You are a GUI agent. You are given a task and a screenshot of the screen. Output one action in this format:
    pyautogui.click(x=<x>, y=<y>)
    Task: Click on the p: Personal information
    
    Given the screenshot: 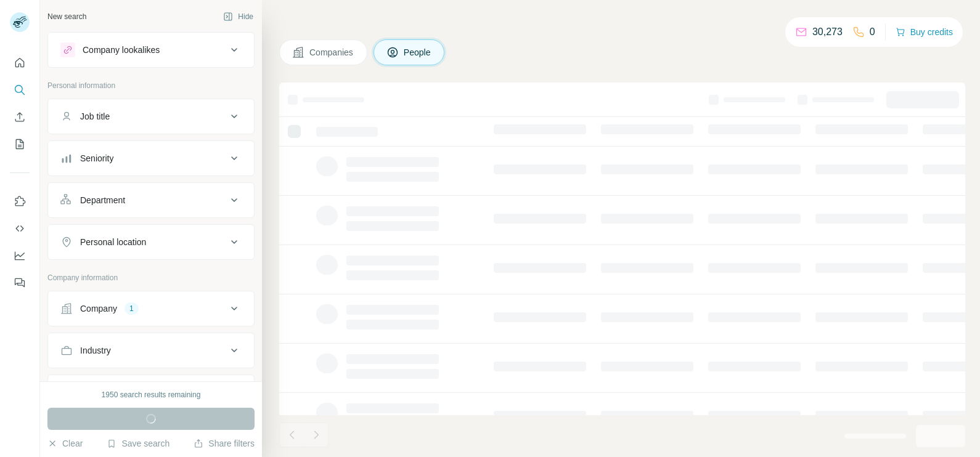 What is the action you would take?
    pyautogui.click(x=151, y=86)
    